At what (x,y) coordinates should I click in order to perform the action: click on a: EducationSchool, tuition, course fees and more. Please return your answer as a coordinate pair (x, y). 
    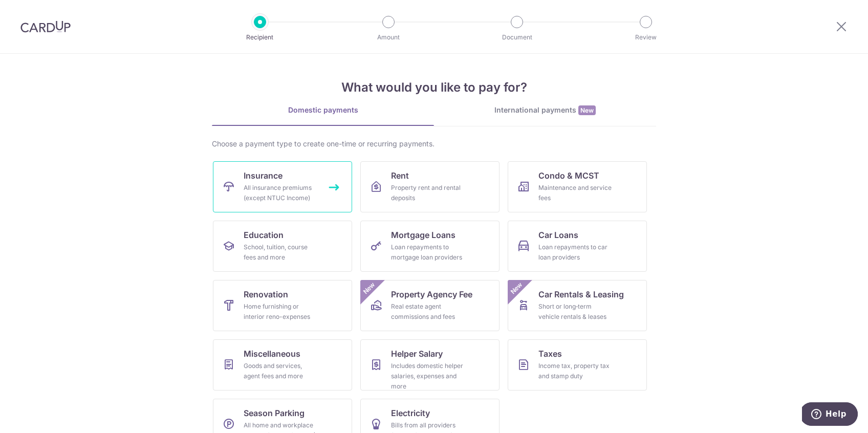
    Looking at the image, I should click on (282, 246).